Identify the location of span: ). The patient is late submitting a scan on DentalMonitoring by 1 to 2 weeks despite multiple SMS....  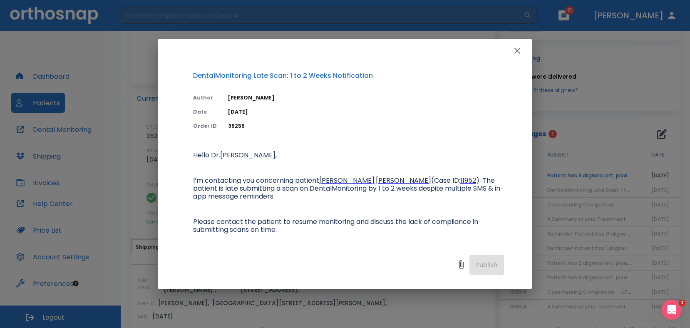
(349, 188).